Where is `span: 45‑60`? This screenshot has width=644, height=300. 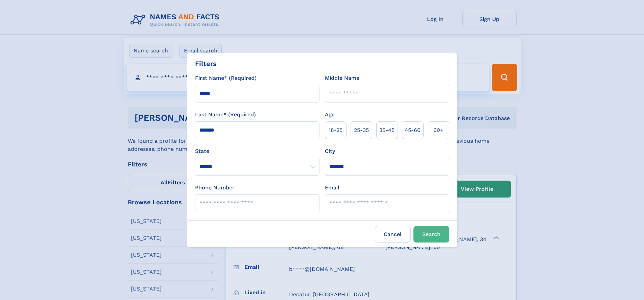
span: 45‑60 is located at coordinates (412, 130).